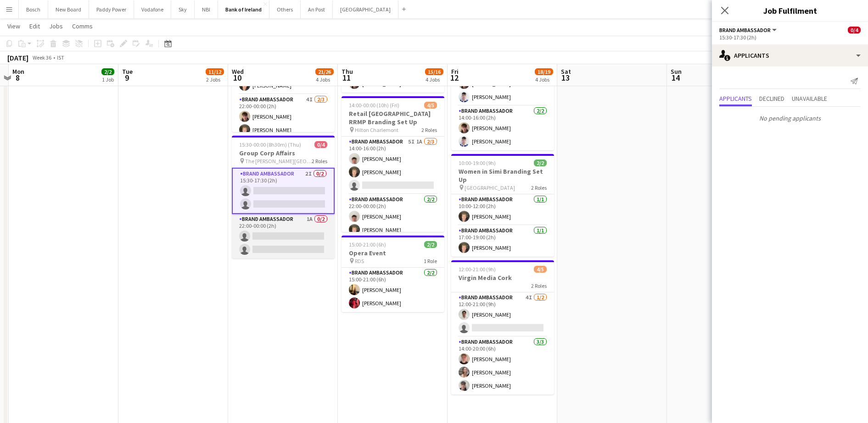 This screenshot has height=423, width=868. Describe the element at coordinates (676, 72) in the screenshot. I see `span: Sun` at that location.